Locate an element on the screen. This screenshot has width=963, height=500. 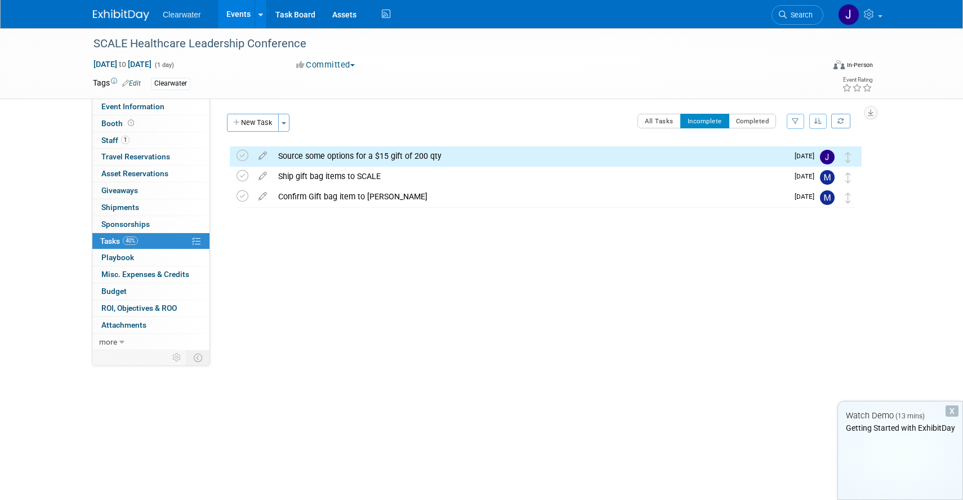
a: ROI, Objectives & ROO is located at coordinates (151, 308).